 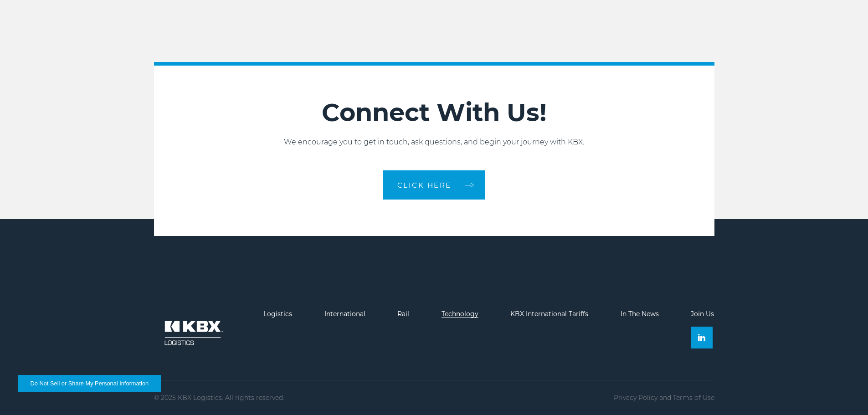 What do you see at coordinates (702, 314) in the screenshot?
I see `a: Join Us` at bounding box center [702, 314].